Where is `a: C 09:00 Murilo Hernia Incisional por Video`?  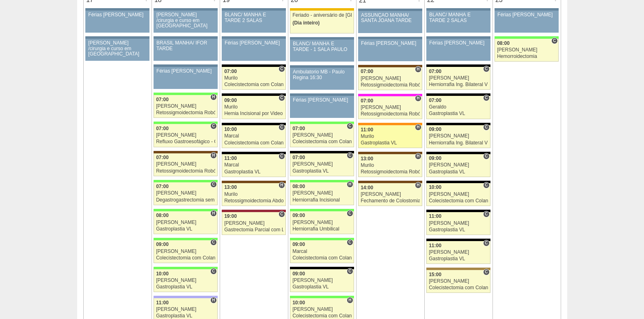
a: C 09:00 Murilo Hernia Incisional por Video is located at coordinates (254, 107).